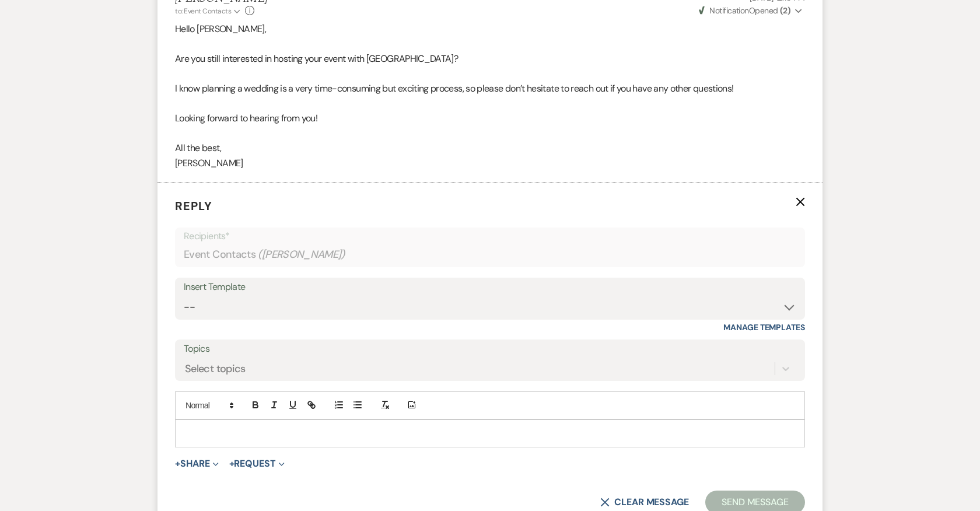 Image resolution: width=980 pixels, height=511 pixels. I want to click on div: Event Contacts, so click(490, 254).